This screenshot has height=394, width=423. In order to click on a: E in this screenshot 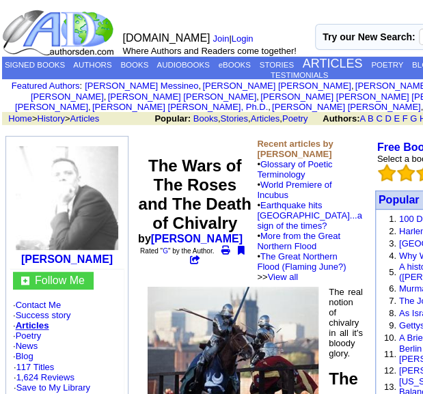, I will do `click(396, 118)`.